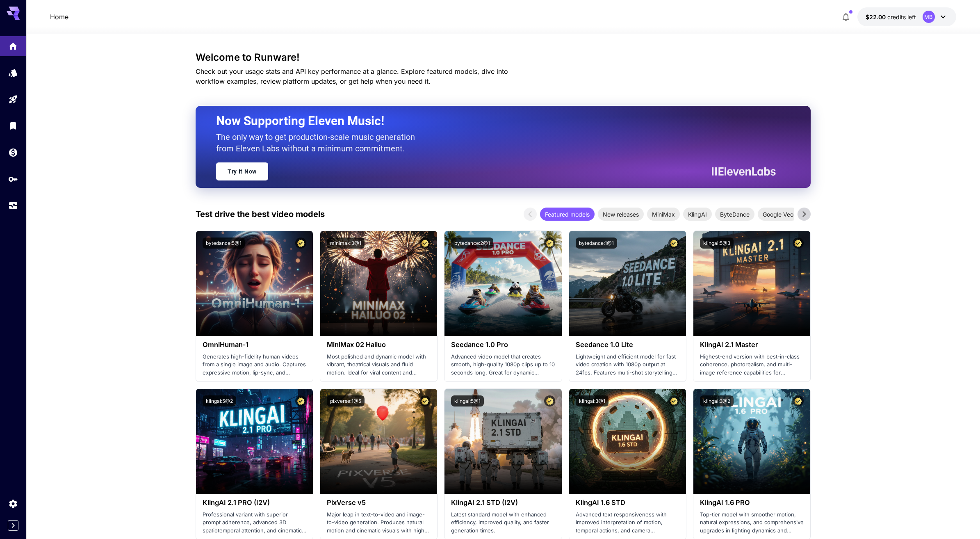  Describe the element at coordinates (59, 17) in the screenshot. I see `nav: breadcrumb` at that location.